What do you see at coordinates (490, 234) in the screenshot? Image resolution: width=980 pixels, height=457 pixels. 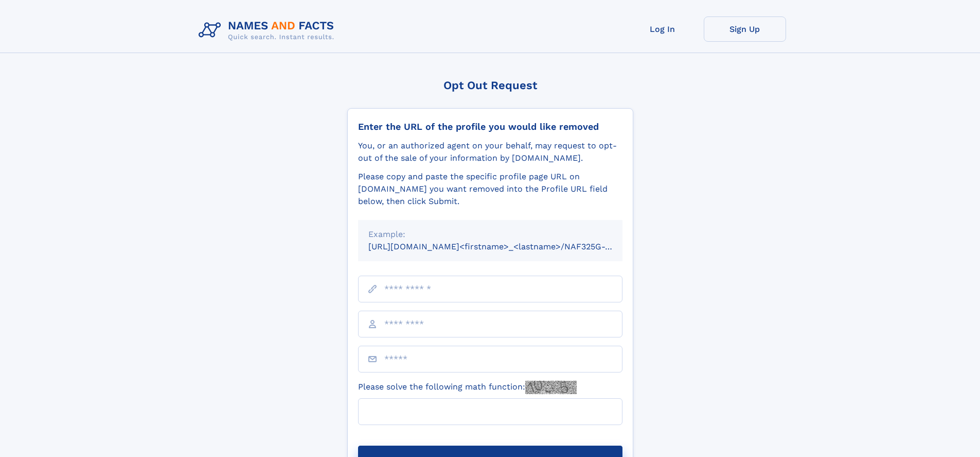 I see `div: Example:` at bounding box center [490, 234].